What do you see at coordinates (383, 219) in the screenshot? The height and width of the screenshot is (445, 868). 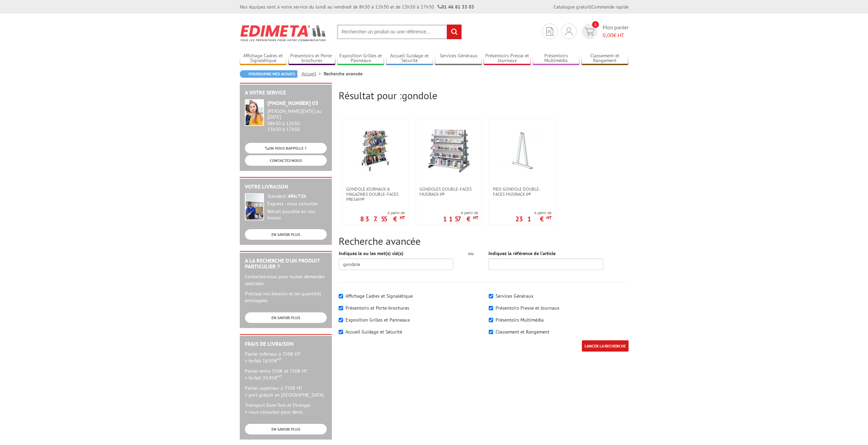 I see `p: 837.55 €` at bounding box center [383, 219].